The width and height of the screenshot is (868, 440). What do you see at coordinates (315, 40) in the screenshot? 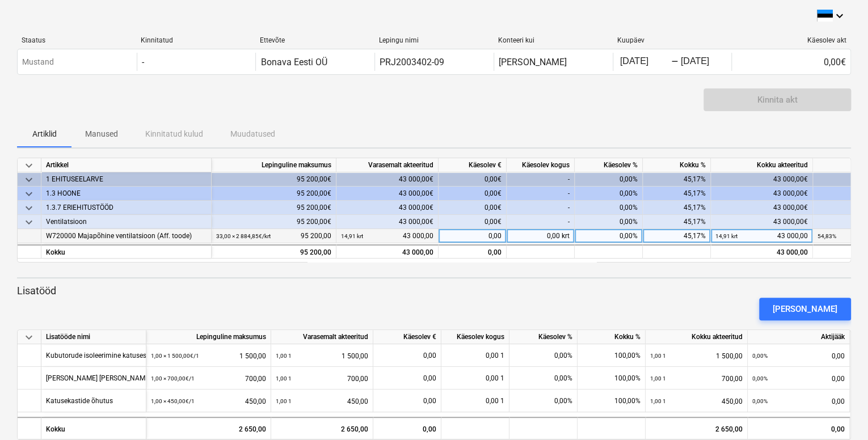
I see `div: Ettevõte` at bounding box center [315, 40].